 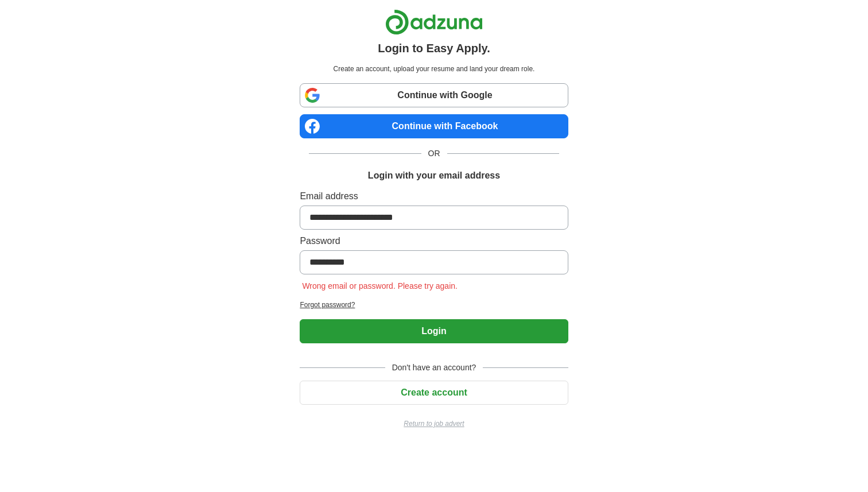 I want to click on a: Continue with Facebook, so click(x=434, y=126).